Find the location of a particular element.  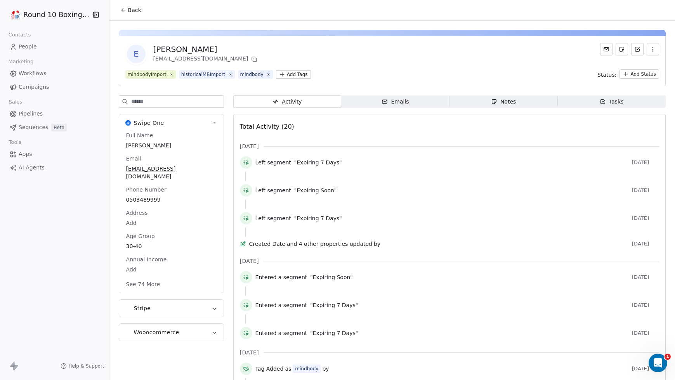

span: Contacts is located at coordinates (19, 35).